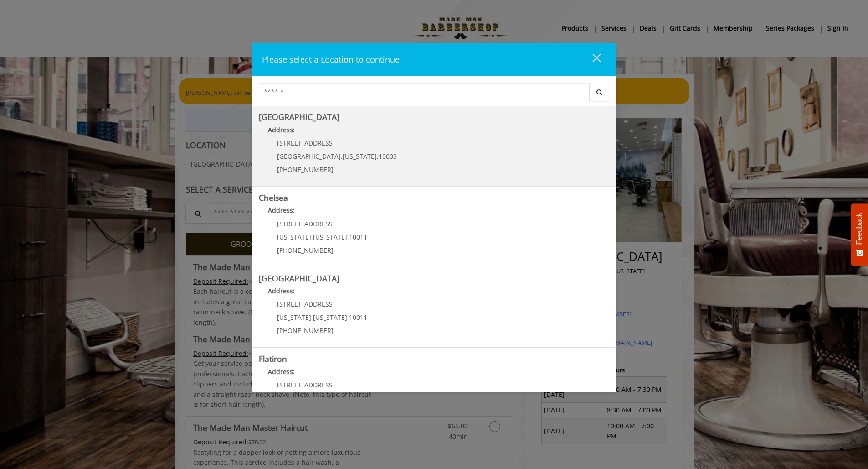  What do you see at coordinates (591, 60) in the screenshot?
I see `div: close dialog` at bounding box center [591, 60].